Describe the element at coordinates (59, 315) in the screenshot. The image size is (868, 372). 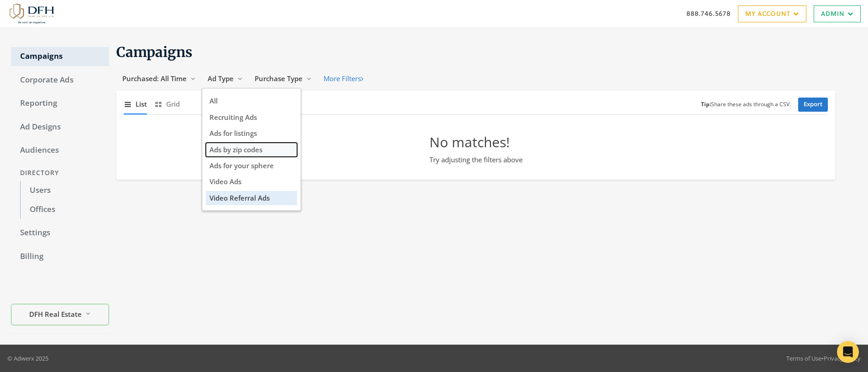
I see `button: DFH Real Estate` at that location.